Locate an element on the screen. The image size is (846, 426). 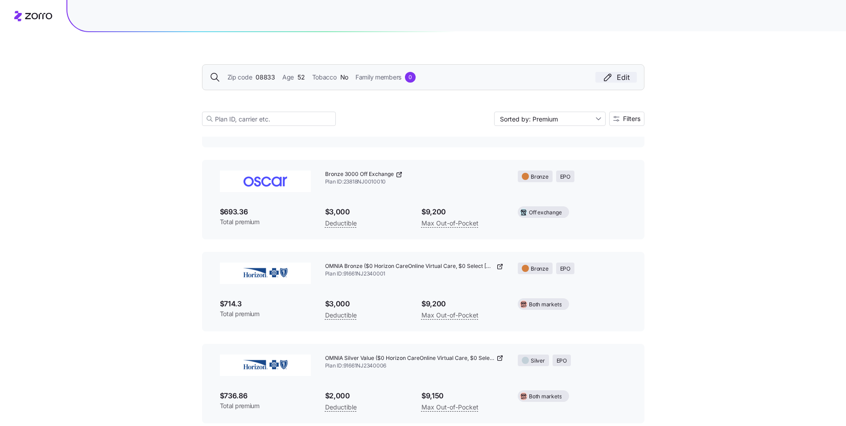
button: Filters is located at coordinates (627, 119).